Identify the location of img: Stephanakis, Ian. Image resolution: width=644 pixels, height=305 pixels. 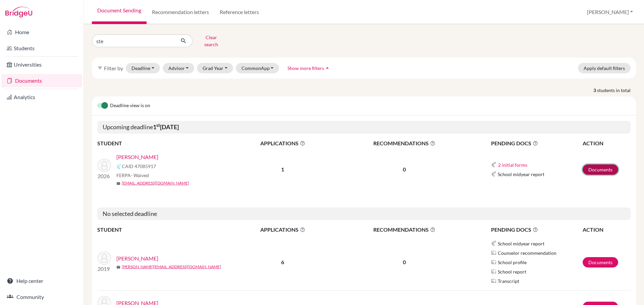
(104, 165).